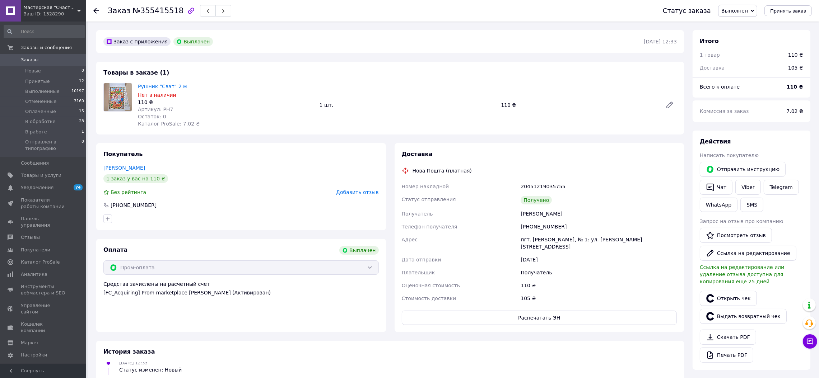  I want to click on div: Вернуться назад, so click(96, 11).